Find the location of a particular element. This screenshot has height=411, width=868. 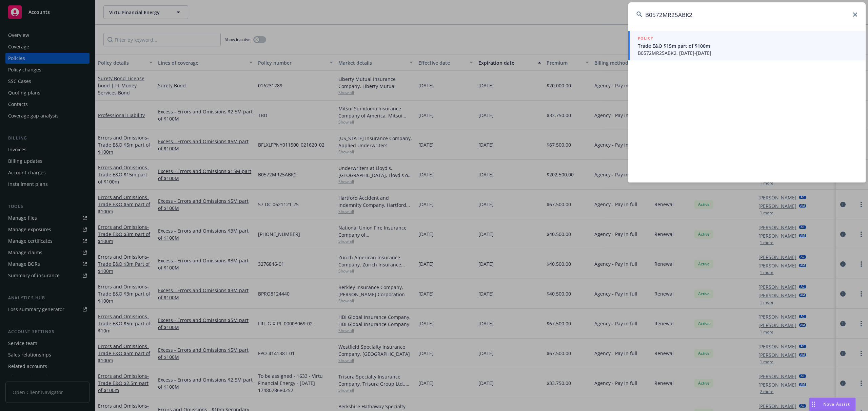

span: Trade E&O $15m part of $100m is located at coordinates (748, 46).